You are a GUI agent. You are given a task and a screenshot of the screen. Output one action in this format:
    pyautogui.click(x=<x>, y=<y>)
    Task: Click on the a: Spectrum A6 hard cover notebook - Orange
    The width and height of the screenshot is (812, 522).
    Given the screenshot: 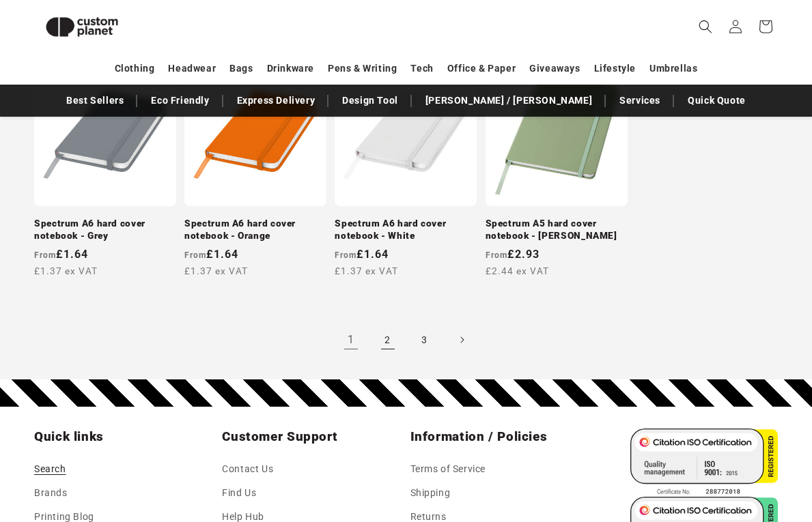 What is the action you would take?
    pyautogui.click(x=256, y=229)
    